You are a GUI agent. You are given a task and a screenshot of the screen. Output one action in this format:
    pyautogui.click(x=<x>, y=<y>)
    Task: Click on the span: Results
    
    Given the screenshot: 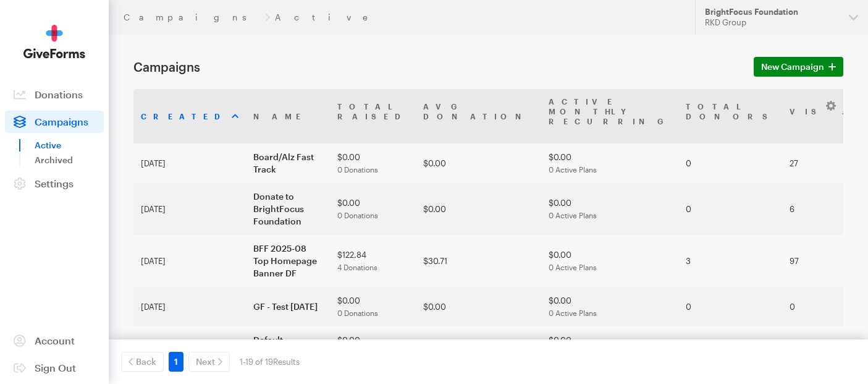 What is the action you would take?
    pyautogui.click(x=286, y=362)
    